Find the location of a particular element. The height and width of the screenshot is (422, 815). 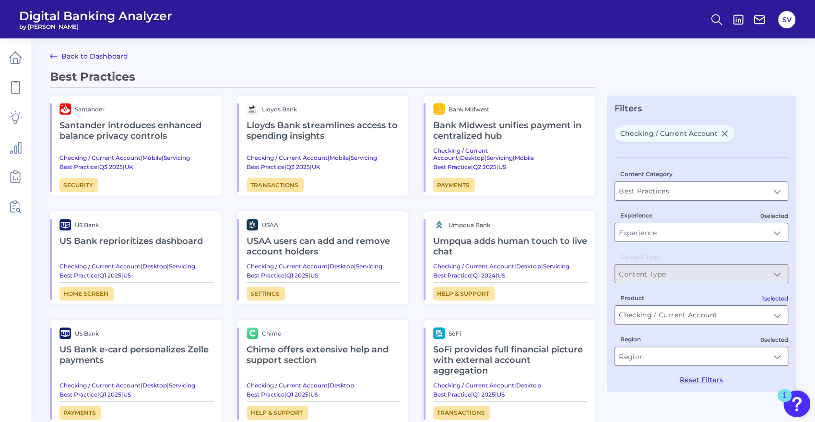

span: SoFi is located at coordinates (455, 333).